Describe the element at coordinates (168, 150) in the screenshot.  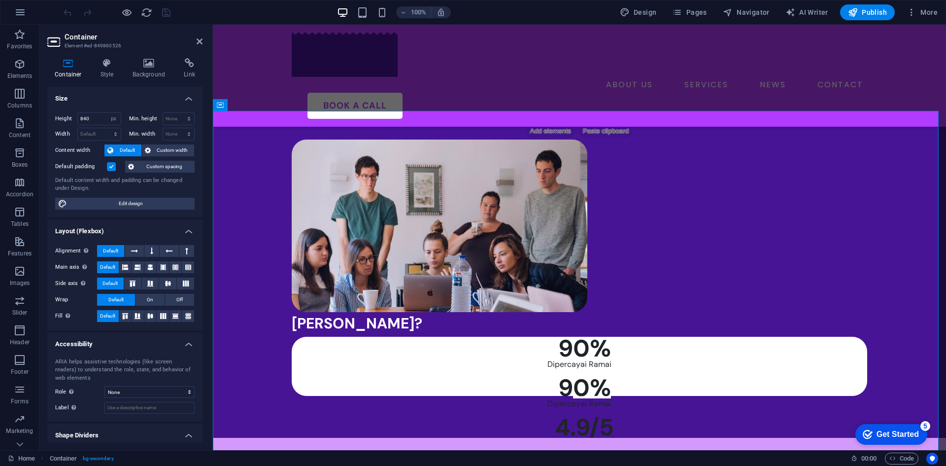
I see `button: Custom width` at that location.